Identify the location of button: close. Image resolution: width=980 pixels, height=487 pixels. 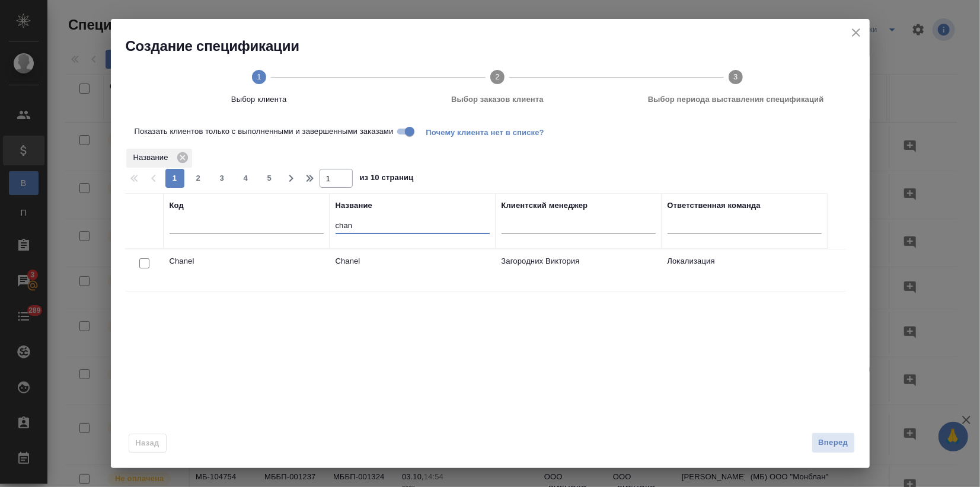
(856, 33).